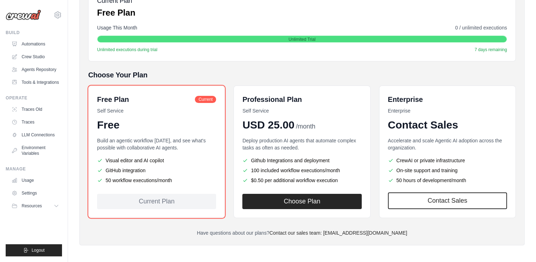 Image resolution: width=536 pixels, height=262 pixels. I want to click on button: Resources, so click(35, 206).